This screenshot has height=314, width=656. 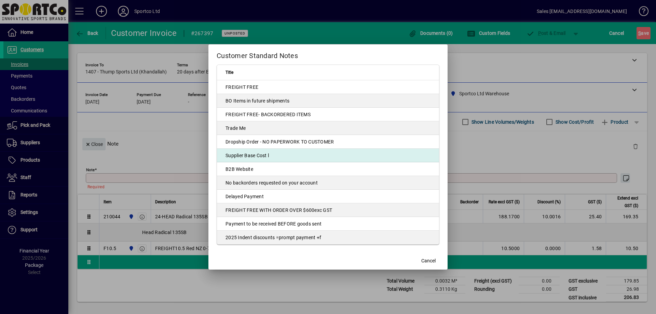 What do you see at coordinates (429, 261) in the screenshot?
I see `span: Cancel` at bounding box center [429, 261].